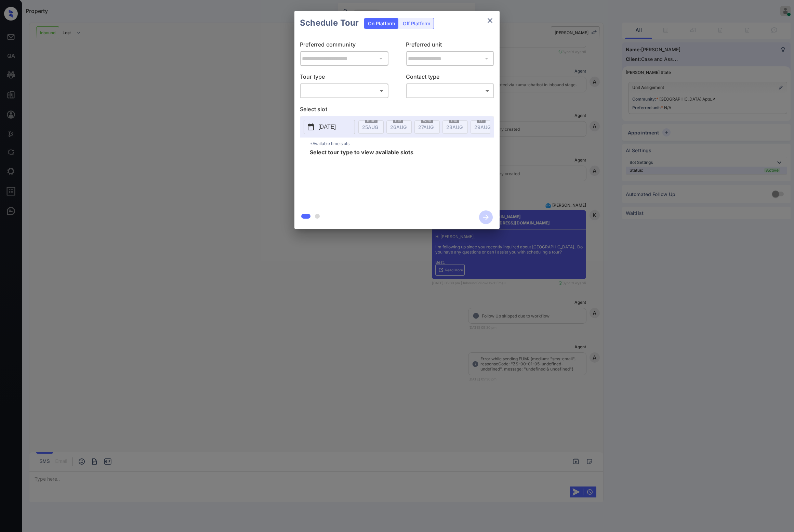  I want to click on span: Select tour type to view available slots, so click(361, 177).